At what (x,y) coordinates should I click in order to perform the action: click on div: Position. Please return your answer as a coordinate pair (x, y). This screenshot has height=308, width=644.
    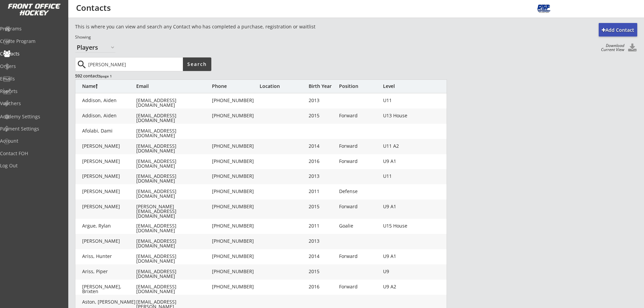
    Looking at the image, I should click on (359, 86).